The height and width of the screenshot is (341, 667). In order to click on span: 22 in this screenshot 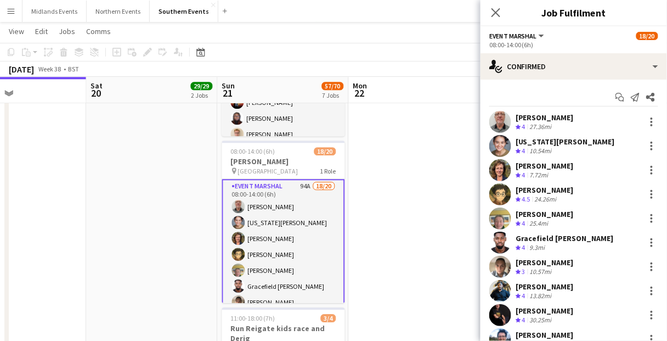, I will do `click(360, 93)`.